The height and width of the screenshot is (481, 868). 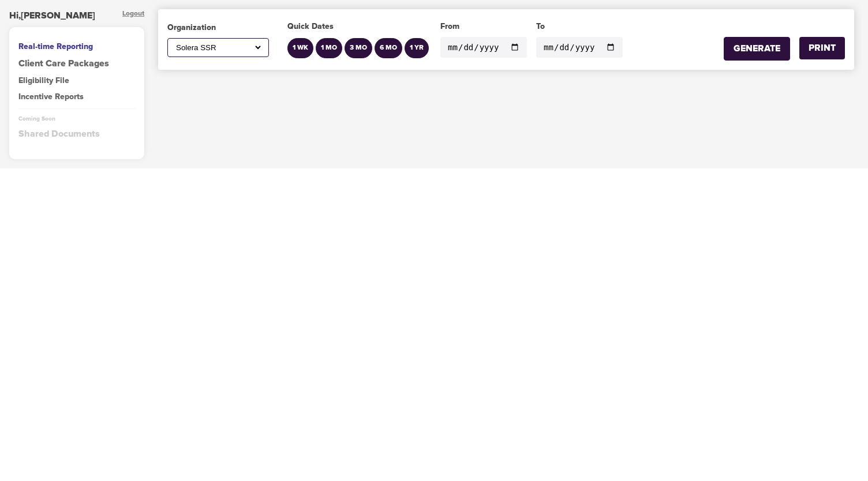 I want to click on div: 1 MO, so click(x=329, y=48).